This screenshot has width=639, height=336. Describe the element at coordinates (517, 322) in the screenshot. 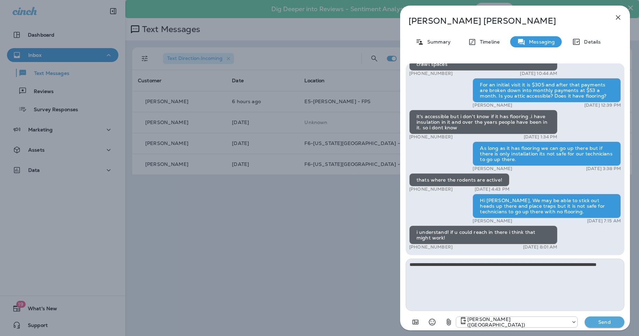

I see `div: +1 (708) 740-5824` at that location.